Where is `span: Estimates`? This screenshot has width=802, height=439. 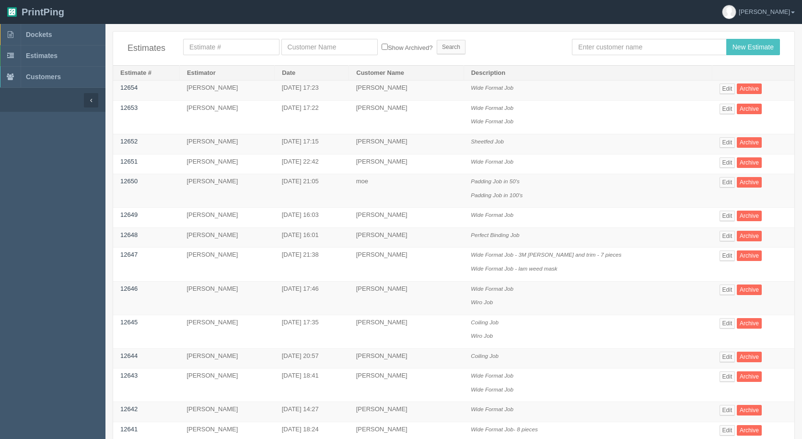 span: Estimates is located at coordinates (42, 56).